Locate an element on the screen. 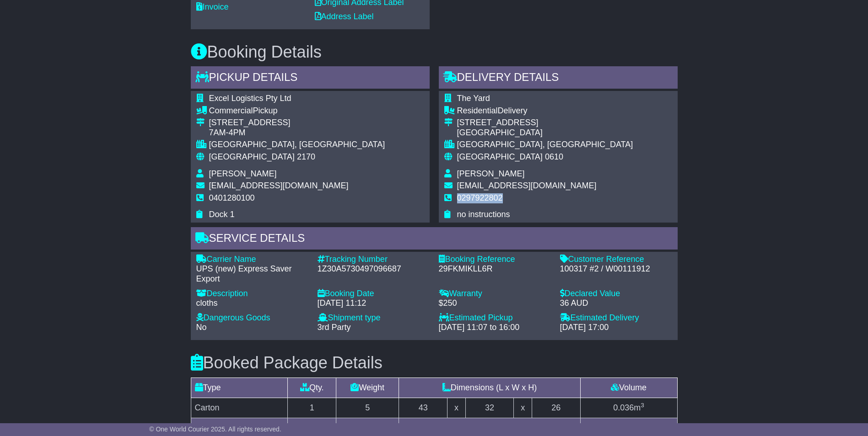 This screenshot has width=868, height=436. span: 3rd Party is located at coordinates (334, 327).